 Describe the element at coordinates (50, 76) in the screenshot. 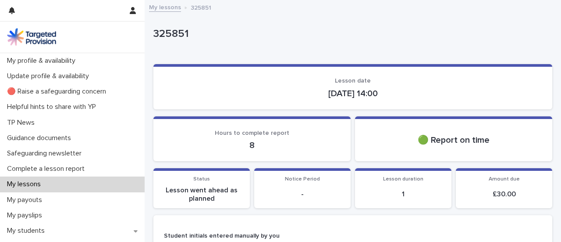

I see `p: Update profile & availability` at that location.